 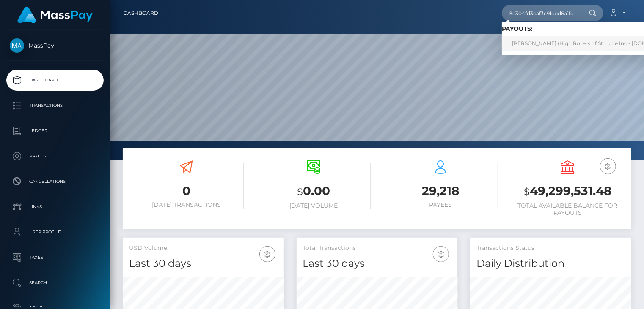 What do you see at coordinates (55, 232) in the screenshot?
I see `a: User Profile` at bounding box center [55, 232].